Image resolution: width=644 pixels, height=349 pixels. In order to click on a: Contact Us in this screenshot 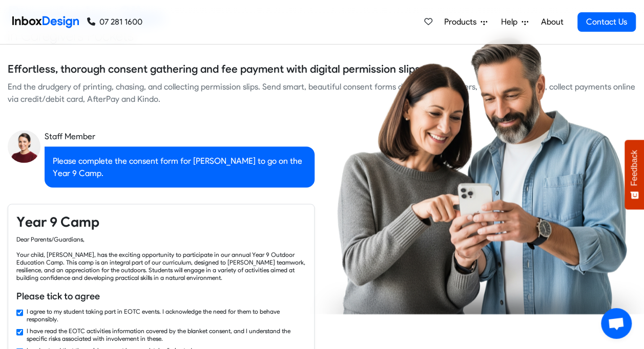, I will do `click(607, 22)`.